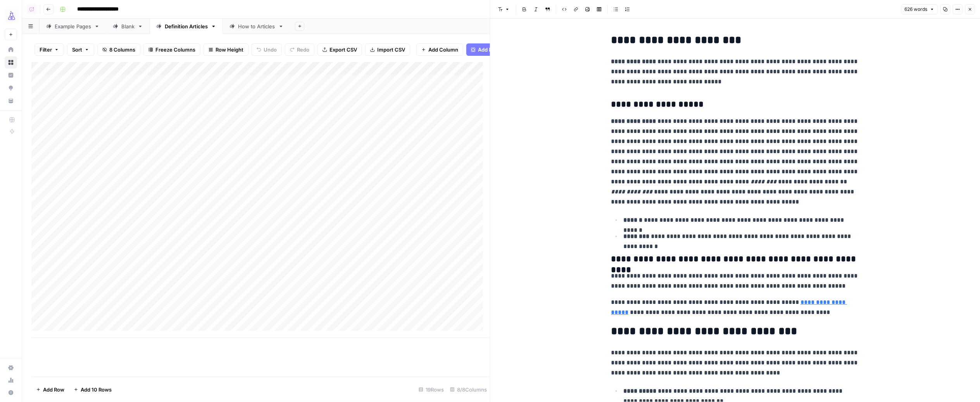 This screenshot has width=980, height=402. What do you see at coordinates (391, 50) in the screenshot?
I see `span: Import CSV` at bounding box center [391, 50].